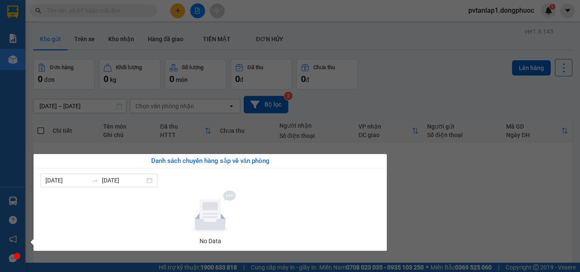 The width and height of the screenshot is (580, 272). What do you see at coordinates (123, 180) in the screenshot?
I see `input: Đến ngày` at bounding box center [123, 180].